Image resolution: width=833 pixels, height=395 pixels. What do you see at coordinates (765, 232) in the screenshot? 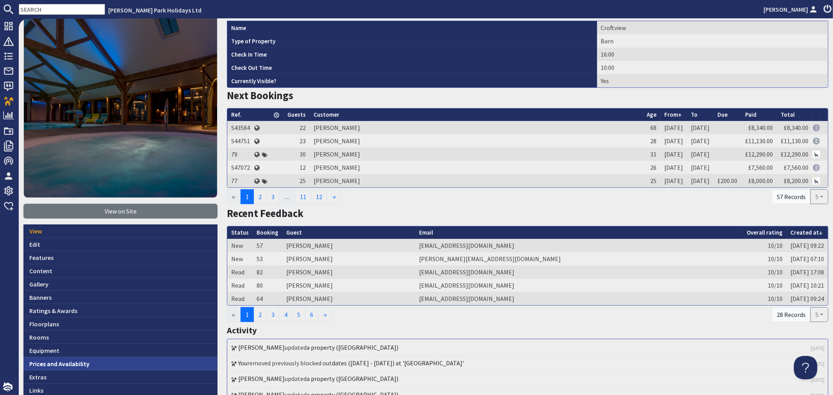
I see `a: Overall rating` at bounding box center [765, 232].